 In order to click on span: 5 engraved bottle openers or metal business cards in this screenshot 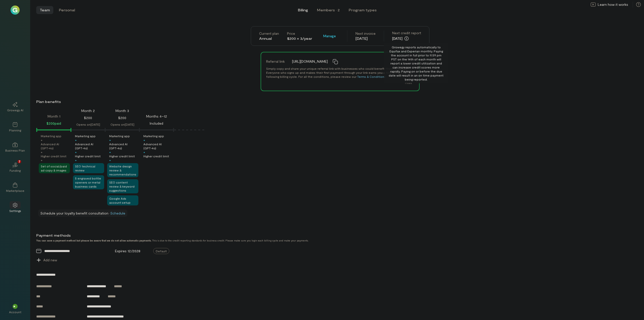, I will do `click(88, 182)`.